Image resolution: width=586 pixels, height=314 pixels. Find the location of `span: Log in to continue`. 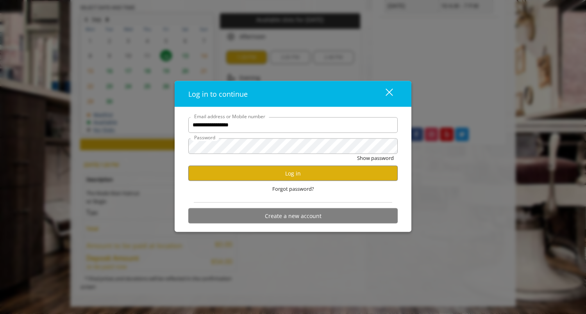

span: Log in to continue is located at coordinates (218, 94).